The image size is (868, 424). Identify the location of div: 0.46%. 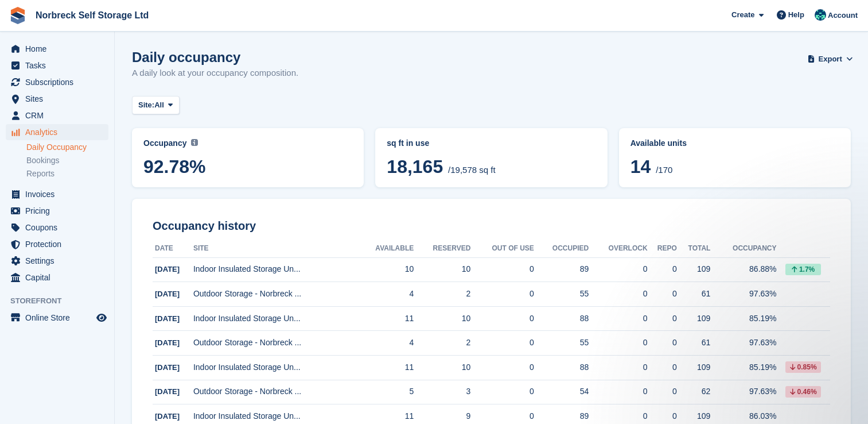
(804, 392).